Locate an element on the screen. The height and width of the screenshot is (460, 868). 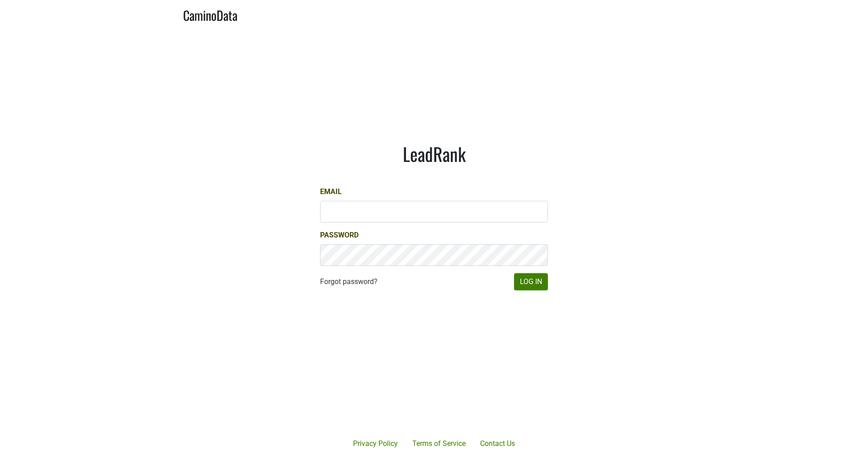
a: Privacy Policy is located at coordinates (375, 444).